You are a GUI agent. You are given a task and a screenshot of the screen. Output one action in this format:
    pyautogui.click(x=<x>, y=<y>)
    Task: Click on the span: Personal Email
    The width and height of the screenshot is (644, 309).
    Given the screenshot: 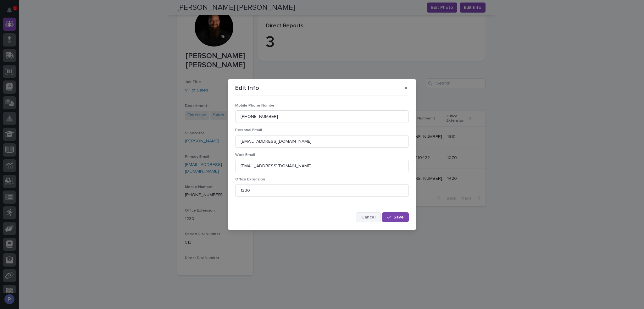 What is the action you would take?
    pyautogui.click(x=249, y=130)
    